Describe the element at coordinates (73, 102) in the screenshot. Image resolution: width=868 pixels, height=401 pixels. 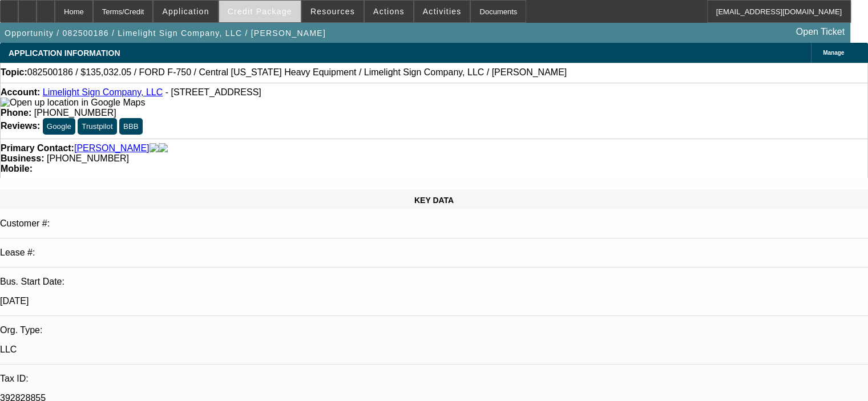
I see `a: View Google Maps` at that location.